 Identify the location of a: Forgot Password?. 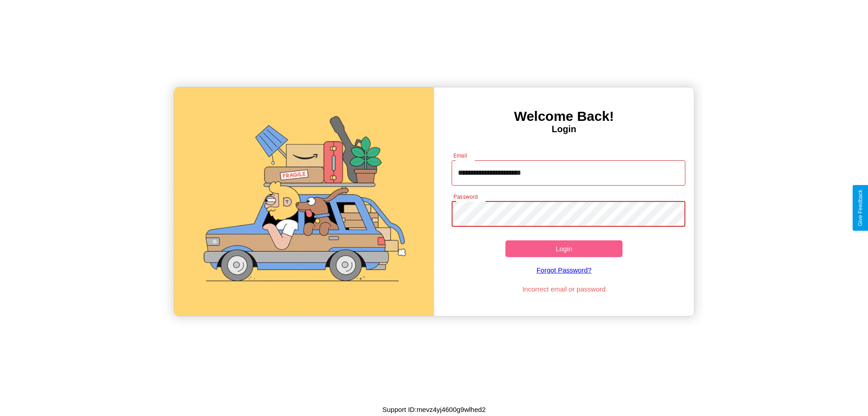
(564, 269).